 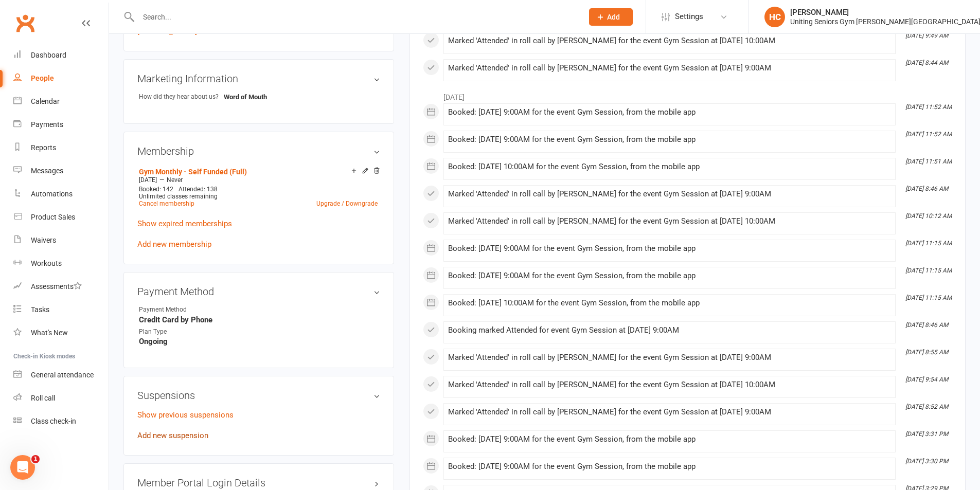 I want to click on h3: Suspensions, so click(x=259, y=396).